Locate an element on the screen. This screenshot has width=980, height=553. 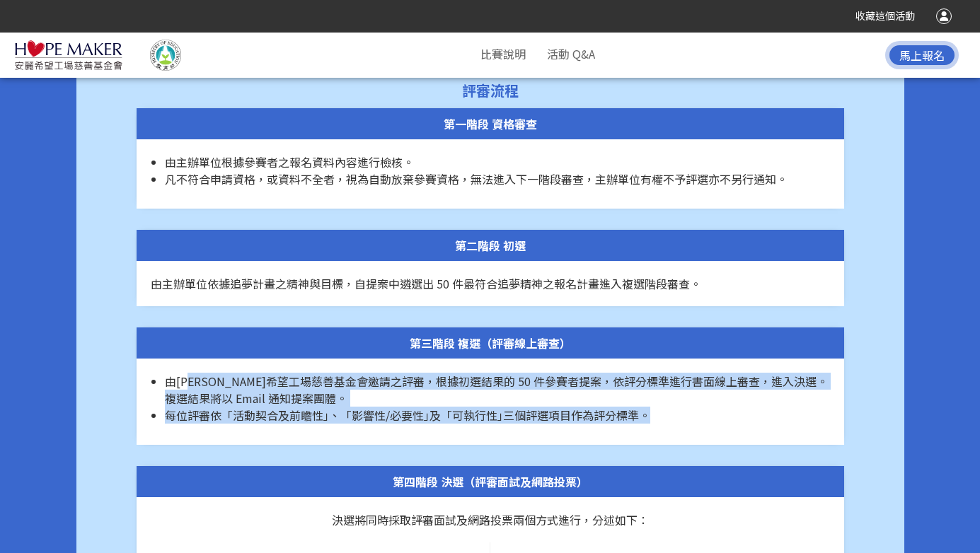
a: 比賽說明 is located at coordinates (503, 53).